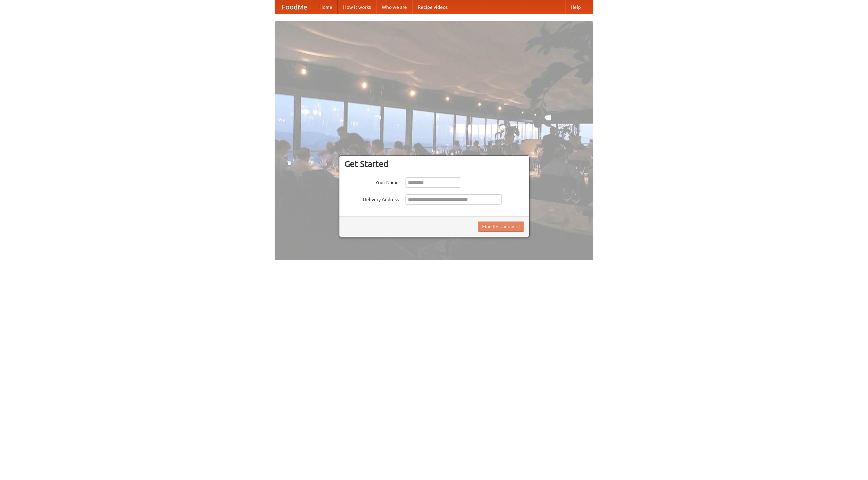 This screenshot has width=868, height=480. I want to click on a: Home, so click(326, 7).